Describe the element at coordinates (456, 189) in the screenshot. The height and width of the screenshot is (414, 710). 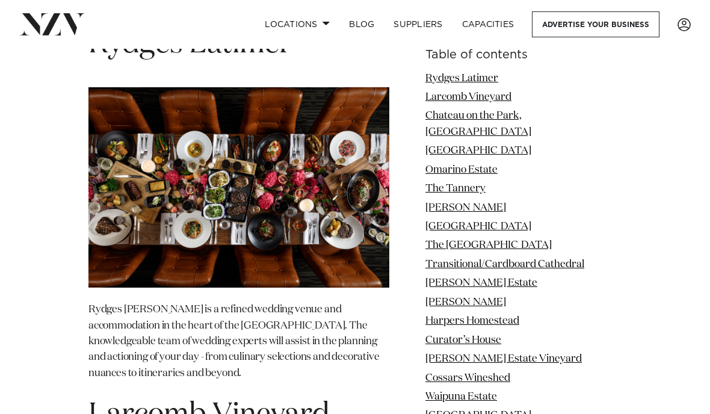
I see `a: The Tannery` at that location.